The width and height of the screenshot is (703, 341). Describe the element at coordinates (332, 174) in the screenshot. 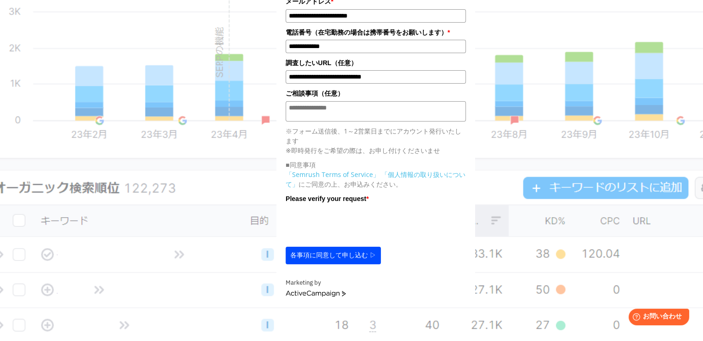

I see `a: 「Semrush Terms of Service」` at that location.